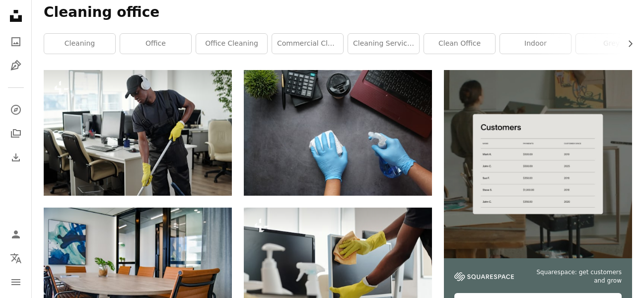  What do you see at coordinates (16, 110) in the screenshot?
I see `a: Explore` at bounding box center [16, 110].